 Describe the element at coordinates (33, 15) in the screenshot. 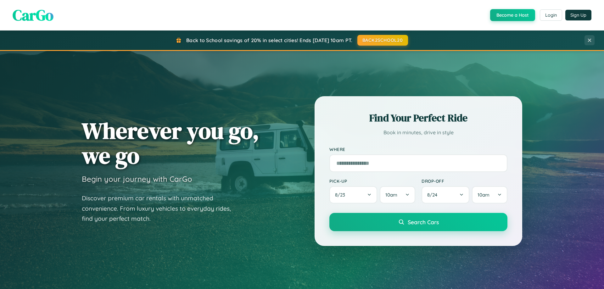

I see `span: CarGo` at that location.